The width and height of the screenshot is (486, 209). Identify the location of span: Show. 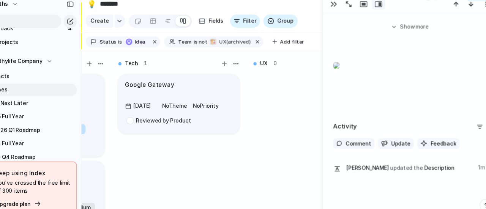
(402, 32).